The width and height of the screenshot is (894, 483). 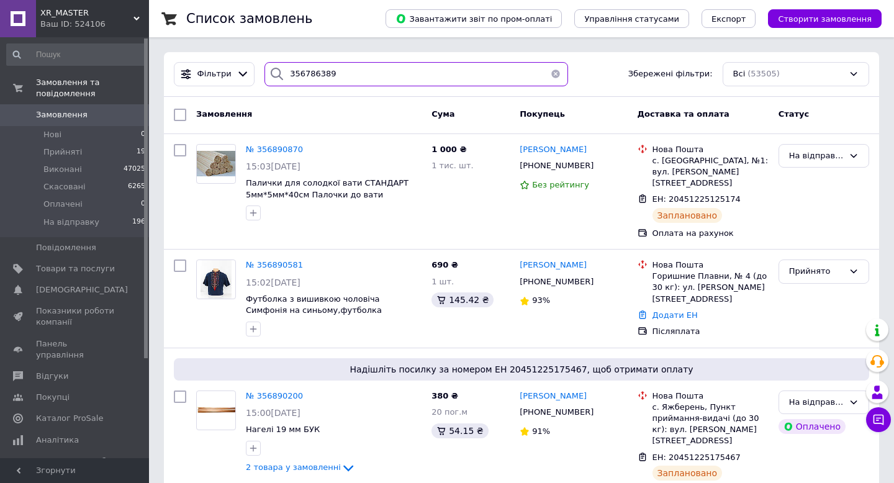 What do you see at coordinates (274, 149) in the screenshot?
I see `span: № 356890870` at bounding box center [274, 149].